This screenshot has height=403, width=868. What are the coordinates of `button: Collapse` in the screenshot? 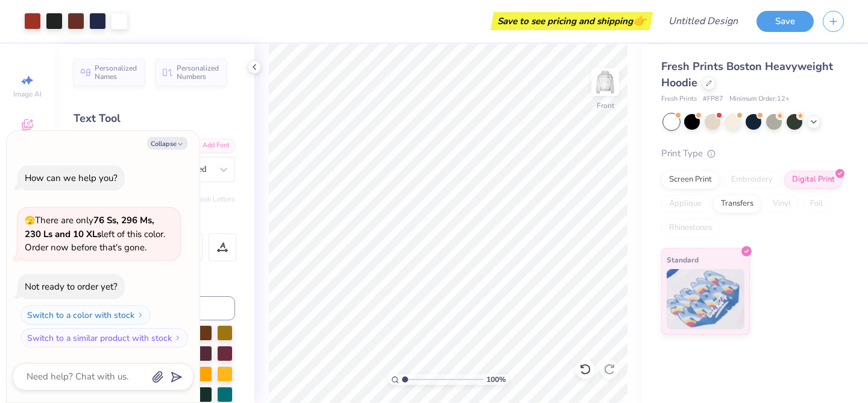 It's located at (167, 143).